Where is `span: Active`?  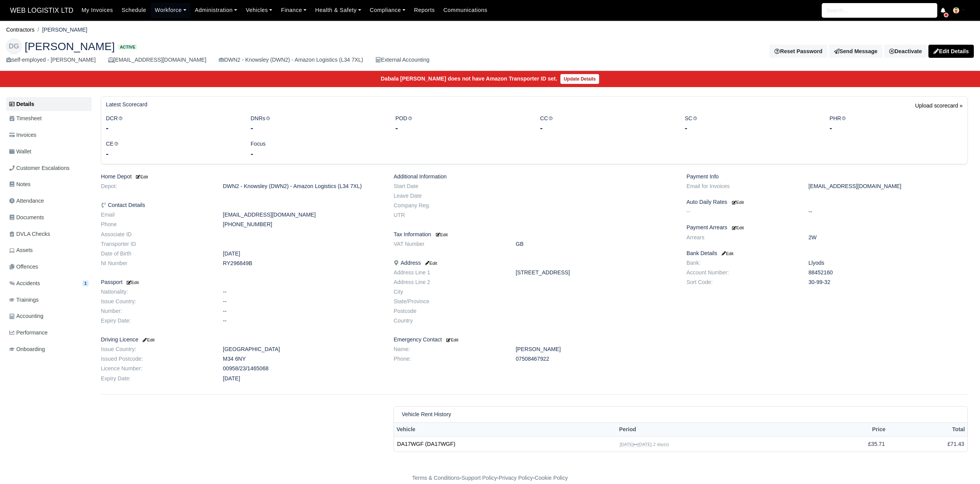
span: Active is located at coordinates (127, 47).